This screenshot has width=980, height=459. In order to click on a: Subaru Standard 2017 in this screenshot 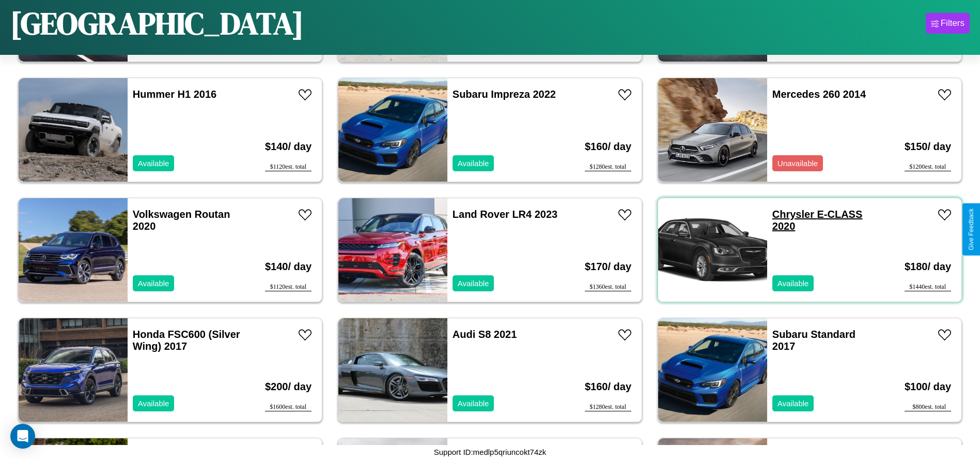, I will do `click(814, 340)`.